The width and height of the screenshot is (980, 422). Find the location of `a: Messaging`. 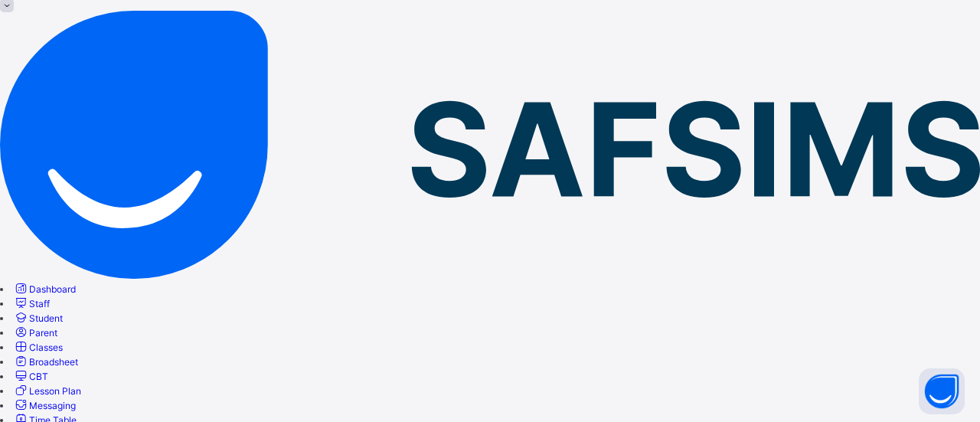

a: Messaging is located at coordinates (45, 405).